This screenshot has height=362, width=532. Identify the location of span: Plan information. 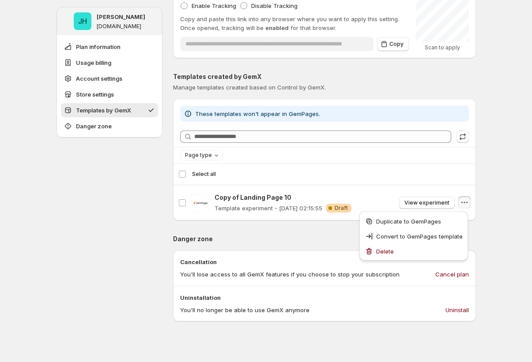
(98, 47).